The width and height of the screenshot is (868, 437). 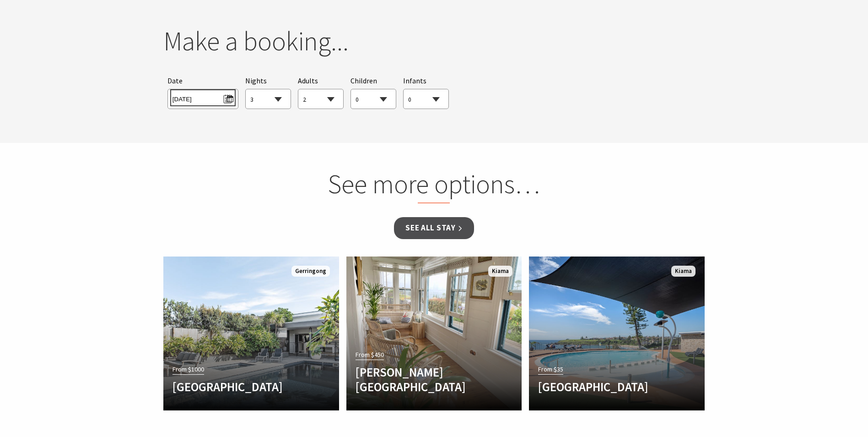 What do you see at coordinates (202, 92) in the screenshot?
I see `div: Please choose your desired arrival date` at bounding box center [202, 92].